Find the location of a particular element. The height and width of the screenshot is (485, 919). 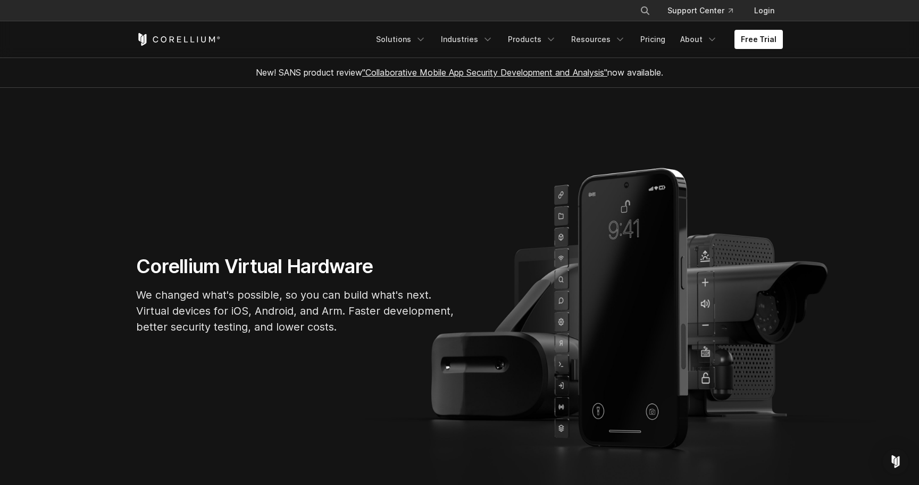

p: We changed what's possible, so you can build what's next. Virtual devices for iOS, Android, and A... is located at coordinates (296, 311).